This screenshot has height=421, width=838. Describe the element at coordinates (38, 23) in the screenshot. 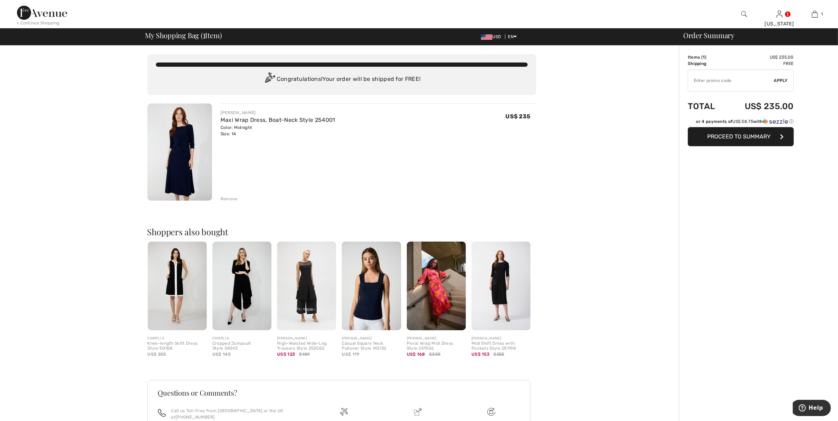

I see `div: < Continue Shopping` at that location.